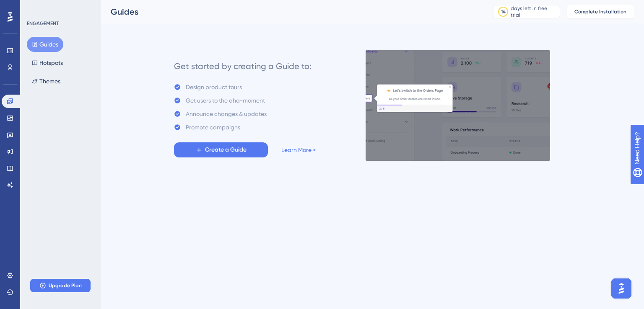 This screenshot has width=644, height=309. What do you see at coordinates (226, 150) in the screenshot?
I see `span: Create a Guide` at bounding box center [226, 150].